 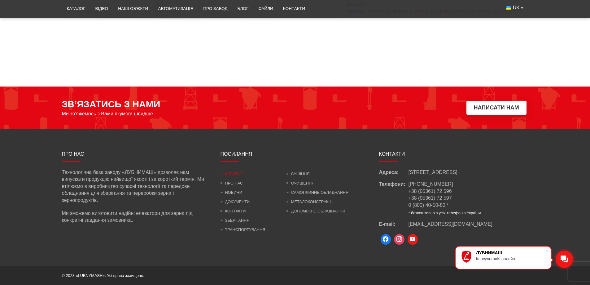 What do you see at coordinates (413, 239) in the screenshot?
I see `a: Youtube` at bounding box center [413, 239].